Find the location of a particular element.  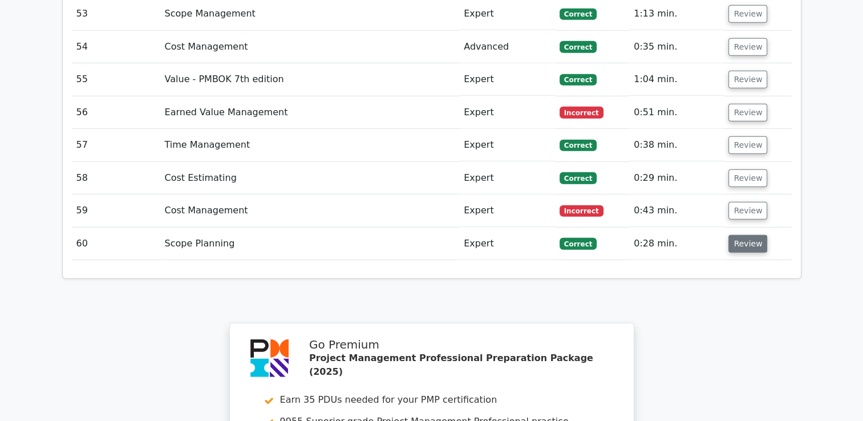

td: 0:28 min. is located at coordinates (676, 243).